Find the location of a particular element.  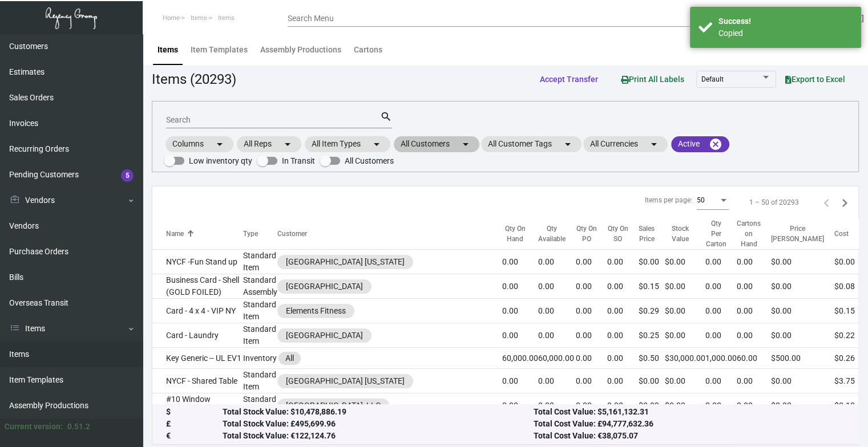

button: Export to Excel is located at coordinates (815, 80).